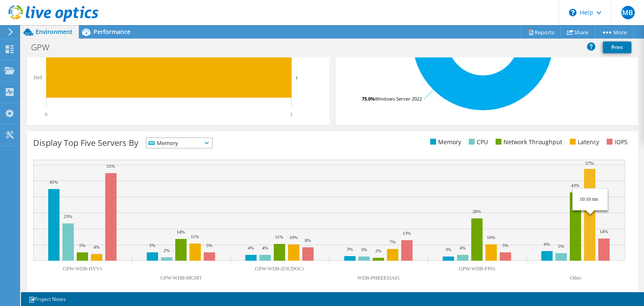 The width and height of the screenshot is (644, 306). I want to click on text: 6%, so click(547, 244).